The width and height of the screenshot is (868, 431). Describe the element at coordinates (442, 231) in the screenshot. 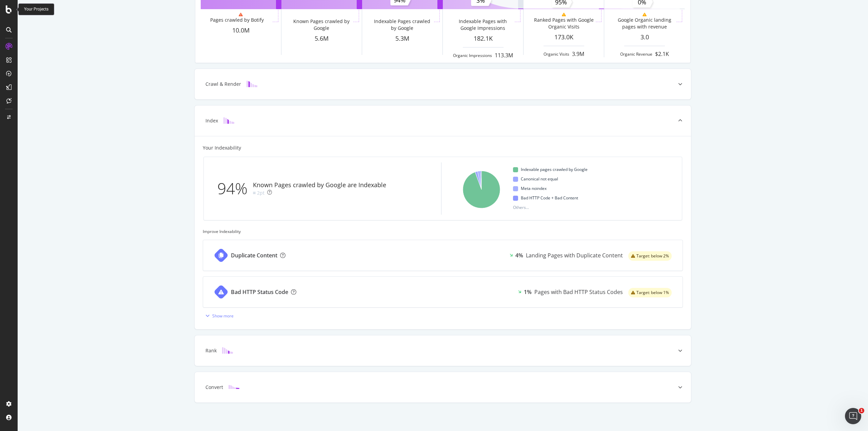

I see `div: Improve Indexability` at that location.